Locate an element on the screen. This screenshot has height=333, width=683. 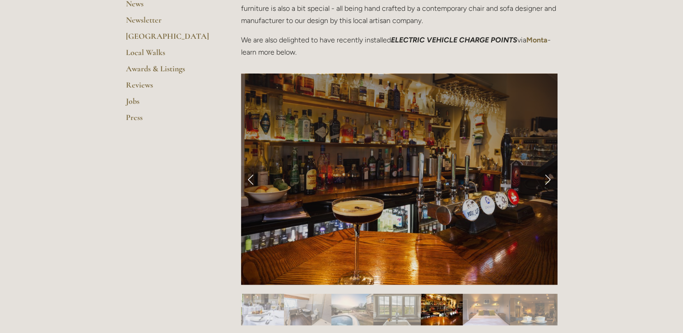
a: Next Slide is located at coordinates (547, 179).